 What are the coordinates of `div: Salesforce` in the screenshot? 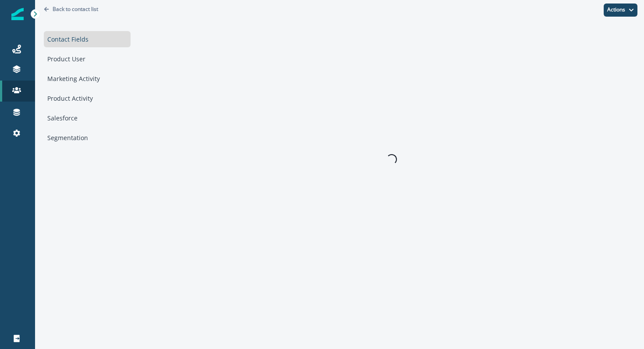 It's located at (87, 118).